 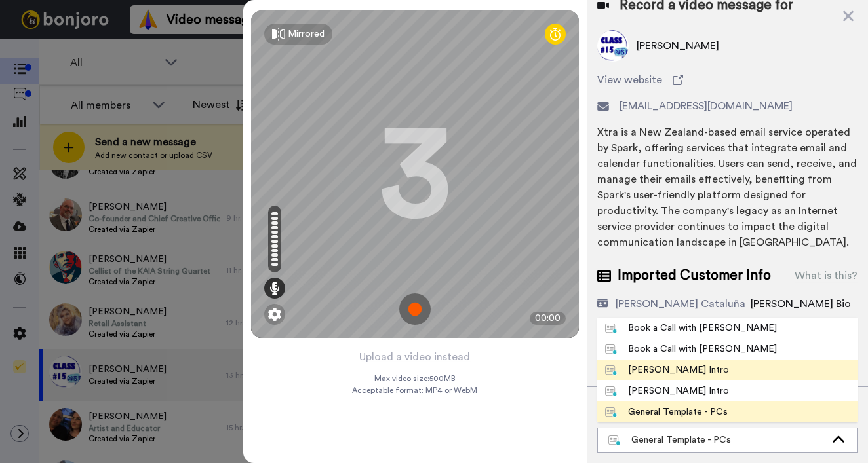 I want to click on div: Xtra is a New Zealand-based email service operated by Spark, offering services that integrate ema..., so click(x=727, y=187).